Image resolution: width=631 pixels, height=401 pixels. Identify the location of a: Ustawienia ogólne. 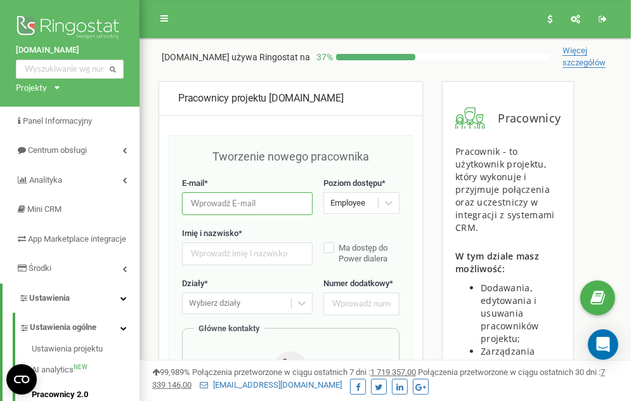
(79, 326).